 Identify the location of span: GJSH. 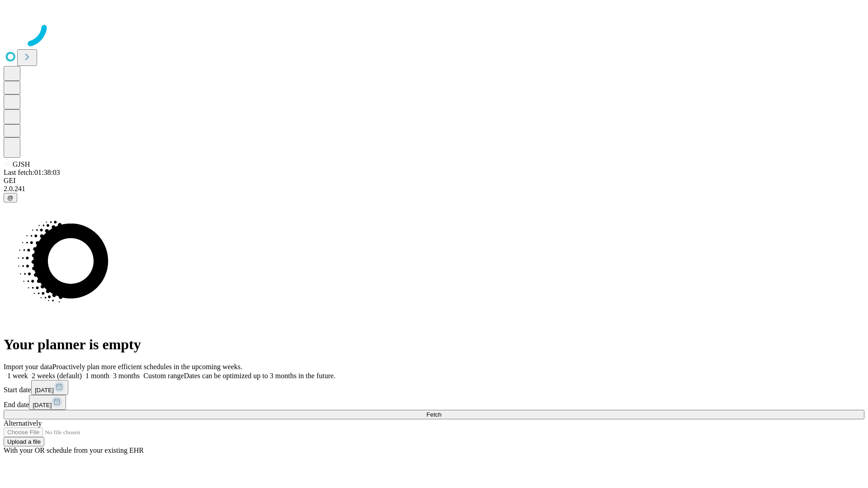
(21, 164).